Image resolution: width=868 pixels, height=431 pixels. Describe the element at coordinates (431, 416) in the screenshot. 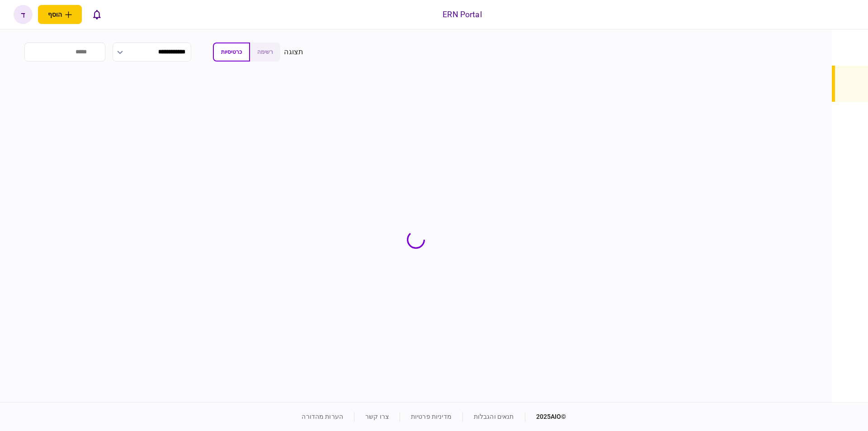

I see `a: מדיניות פרטיות` at that location.